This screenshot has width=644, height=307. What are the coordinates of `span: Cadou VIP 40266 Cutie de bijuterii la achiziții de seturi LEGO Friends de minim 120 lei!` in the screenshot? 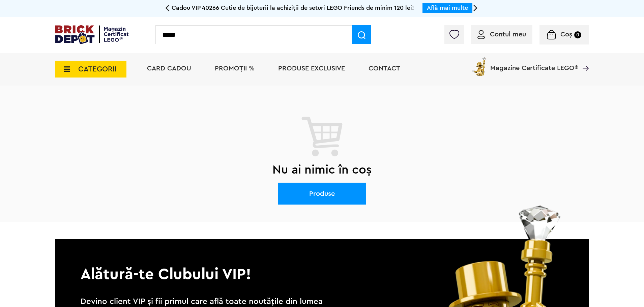 It's located at (293, 8).